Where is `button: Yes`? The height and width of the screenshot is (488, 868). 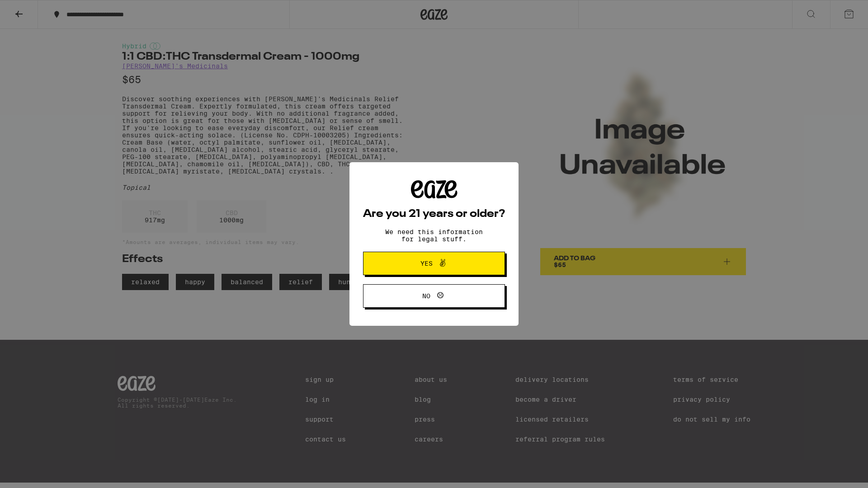
button: Yes is located at coordinates (434, 264).